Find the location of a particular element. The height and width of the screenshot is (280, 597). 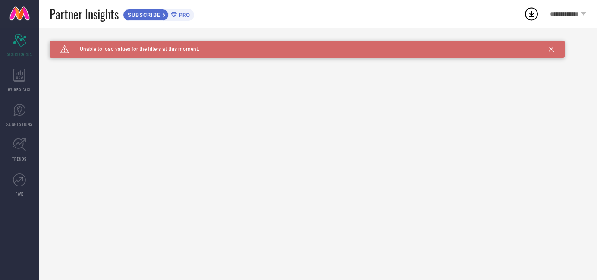

span: Partner Insights is located at coordinates (84, 14).